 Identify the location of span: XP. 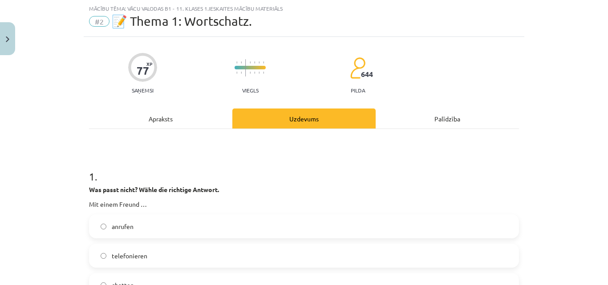
(149, 64).